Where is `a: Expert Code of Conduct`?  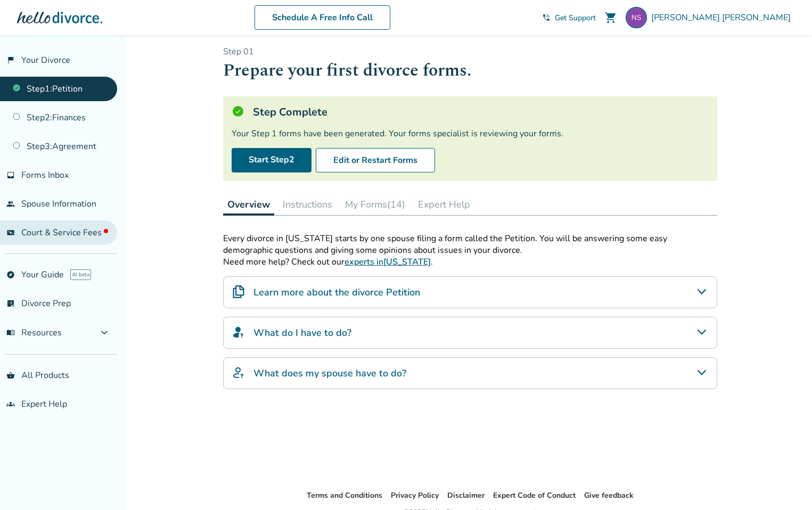 a: Expert Code of Conduct is located at coordinates (534, 495).